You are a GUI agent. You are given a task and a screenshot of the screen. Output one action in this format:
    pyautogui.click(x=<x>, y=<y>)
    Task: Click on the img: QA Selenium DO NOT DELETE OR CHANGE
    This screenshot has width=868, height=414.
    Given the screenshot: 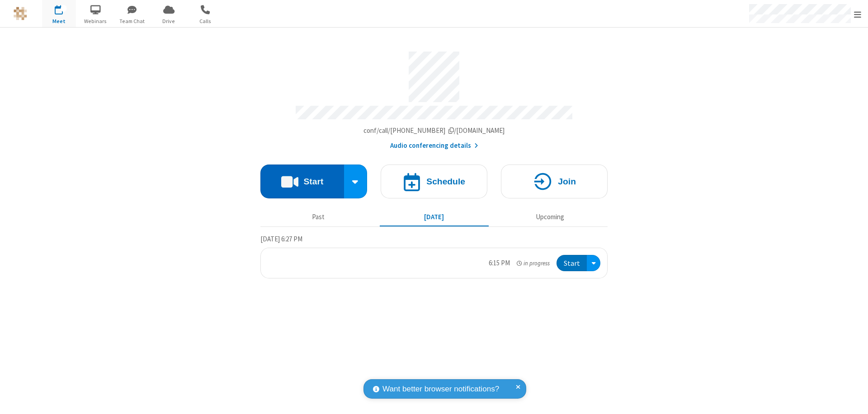 What is the action you would take?
    pyautogui.click(x=20, y=14)
    